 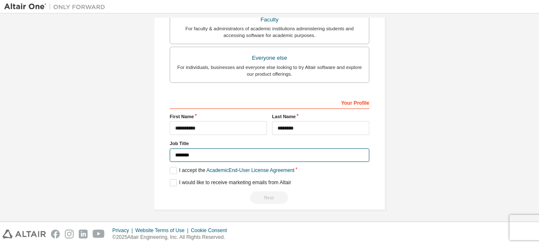 What do you see at coordinates (270, 58) in the screenshot?
I see `div: Everyone else` at bounding box center [270, 58].